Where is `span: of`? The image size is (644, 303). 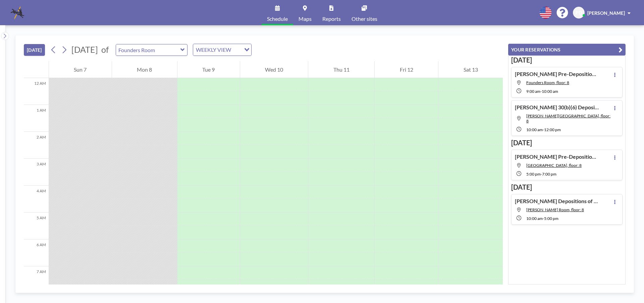 span: of is located at coordinates (105, 49).